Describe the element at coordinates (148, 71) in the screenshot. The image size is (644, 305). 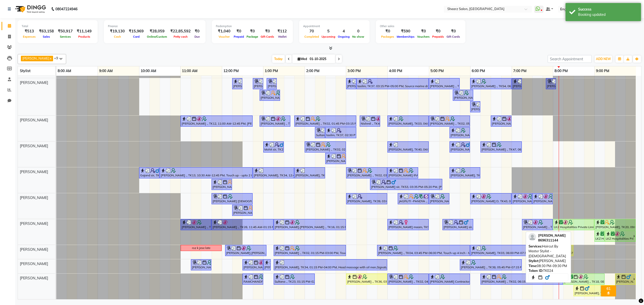
I see `a: 10:00 AM` at that location.